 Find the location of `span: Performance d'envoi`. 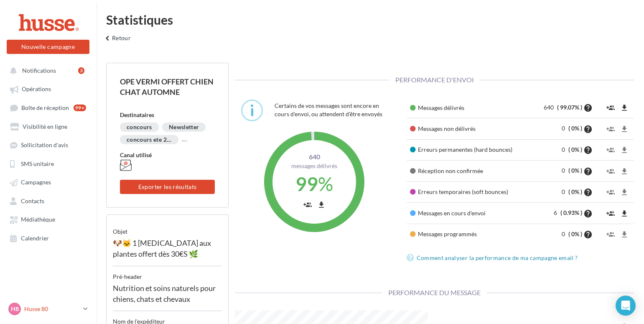

span: Performance d'envoi is located at coordinates (434, 80).